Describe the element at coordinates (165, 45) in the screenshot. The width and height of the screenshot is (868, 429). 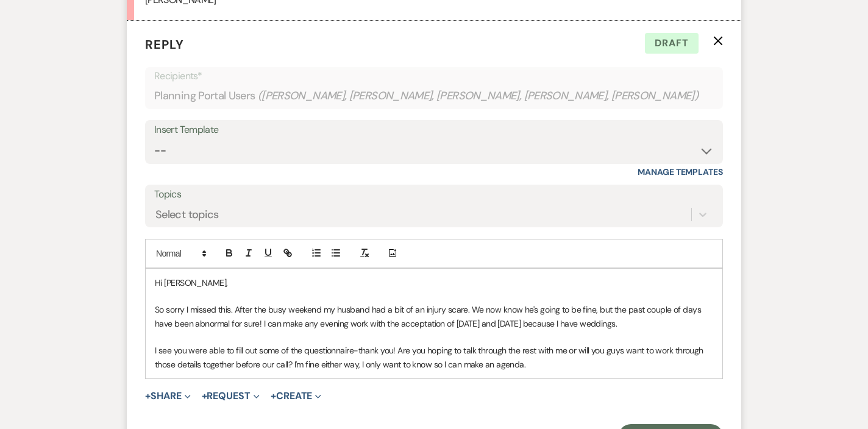
I see `span: Reply` at that location.